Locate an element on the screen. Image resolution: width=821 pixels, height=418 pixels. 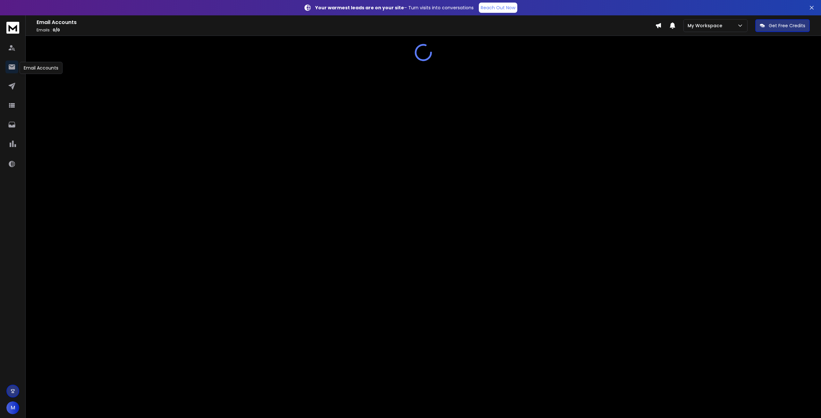
strong: Your warmest leads are on your site is located at coordinates (359, 8).